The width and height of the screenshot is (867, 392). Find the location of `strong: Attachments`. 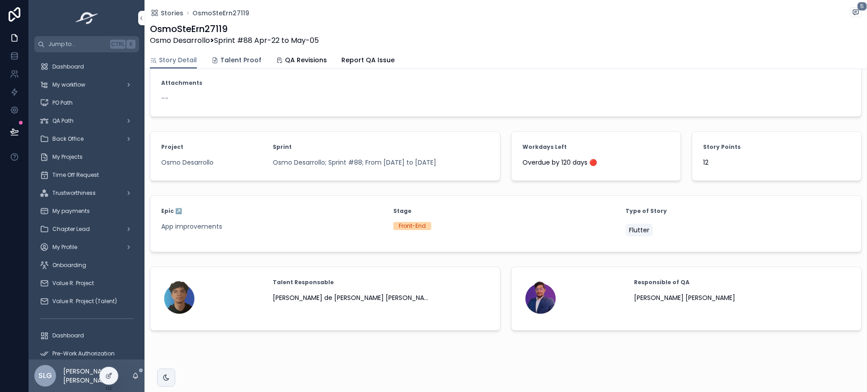

strong: Attachments is located at coordinates (182, 83).